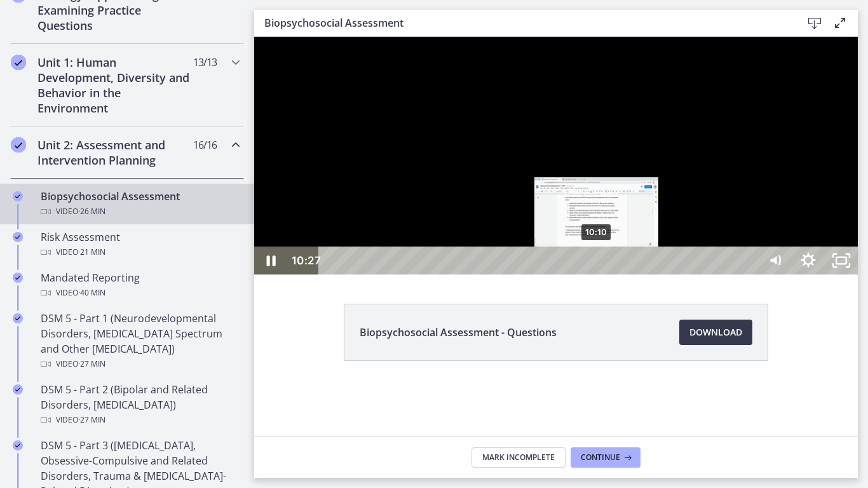  I want to click on button: Show settings menu, so click(554, 224).